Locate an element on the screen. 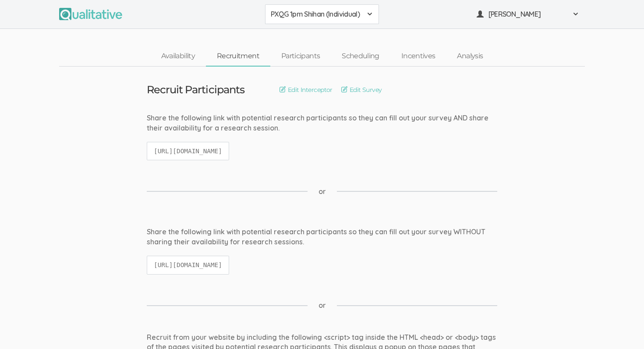  a: Scheduling is located at coordinates (360, 56).